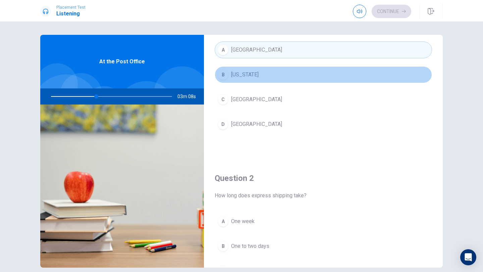  I want to click on div: Open Intercom Messenger, so click(468, 257).